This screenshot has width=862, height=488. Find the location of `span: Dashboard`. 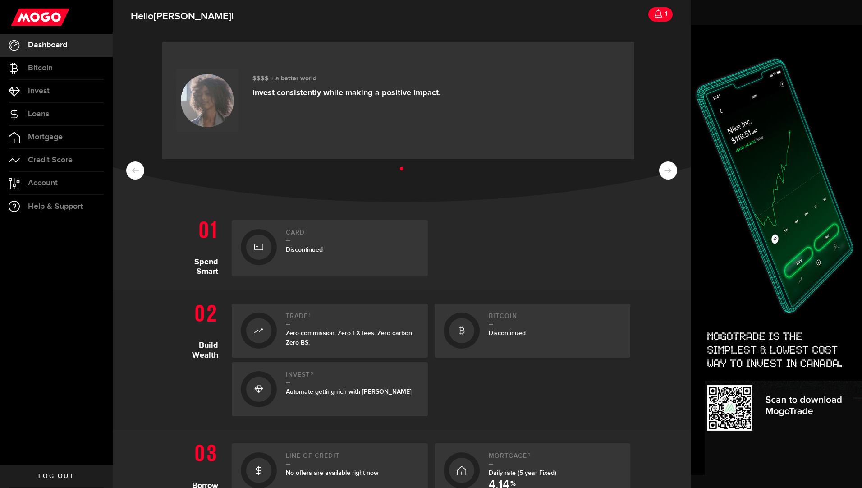

span: Dashboard is located at coordinates (47, 45).